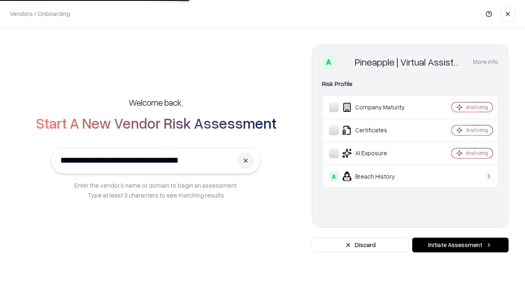 The image size is (525, 295). I want to click on div: Risk Profile, so click(410, 84).